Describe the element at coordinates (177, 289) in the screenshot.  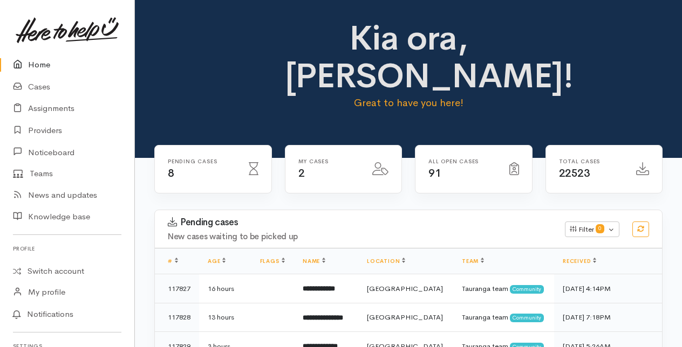
I see `td: 117827` at that location.